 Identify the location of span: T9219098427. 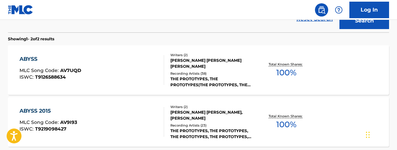
(51, 129).